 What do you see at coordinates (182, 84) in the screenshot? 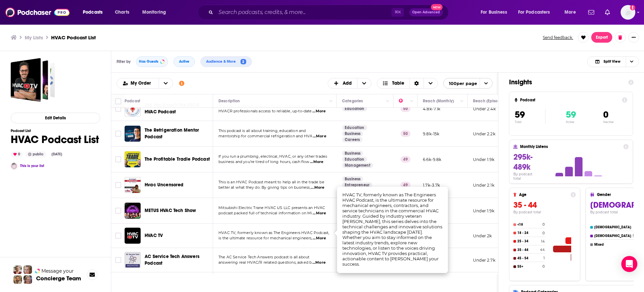
I see `a: Show additional information` at bounding box center [182, 84].